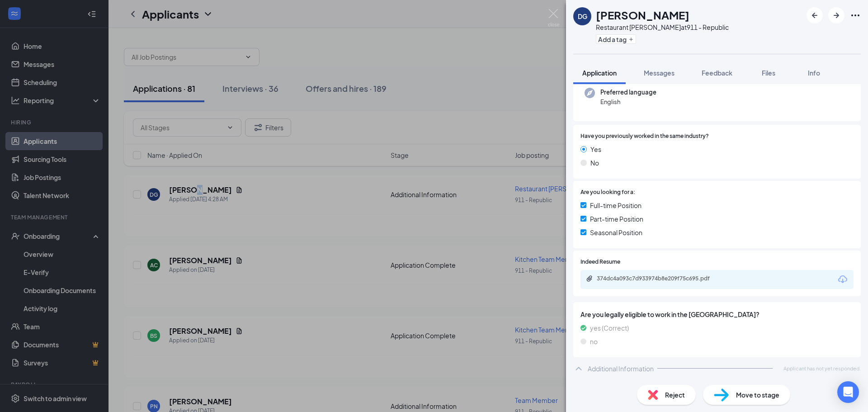 This screenshot has width=868, height=412. I want to click on button: ArrowRight, so click(836, 15).